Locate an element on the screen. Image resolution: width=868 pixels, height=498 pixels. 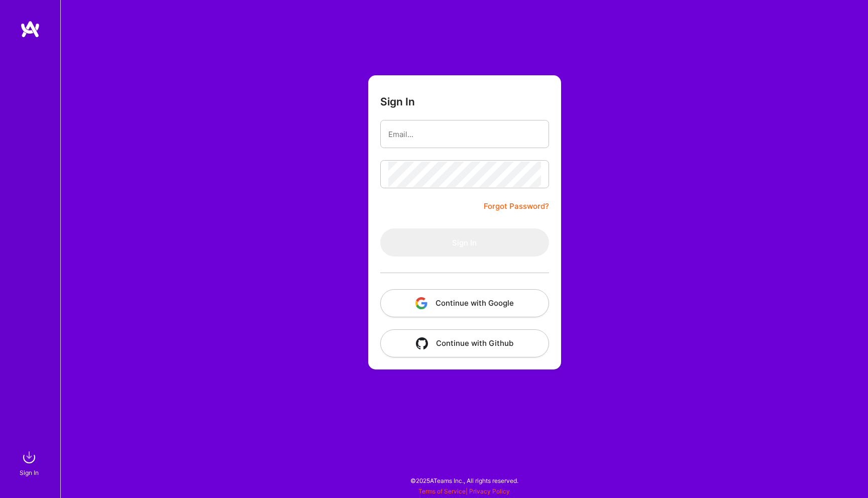
h3: Sign In is located at coordinates (397, 101).